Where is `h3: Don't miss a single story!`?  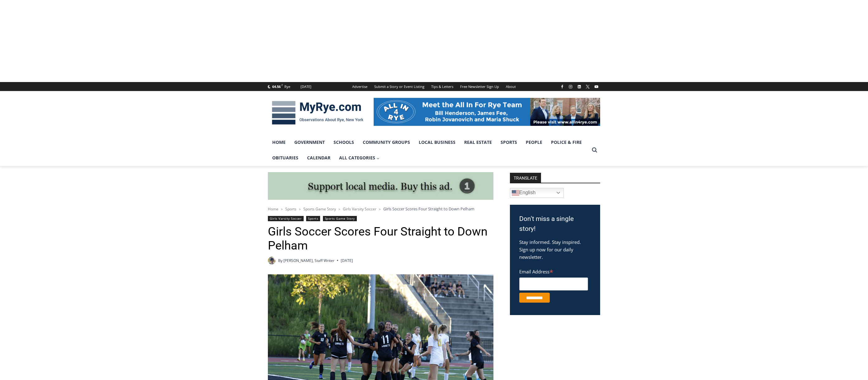 h3: Don't miss a single story! is located at coordinates (555, 224).